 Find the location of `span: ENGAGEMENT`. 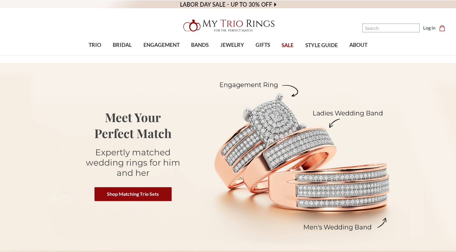

span: ENGAGEMENT is located at coordinates (162, 45).